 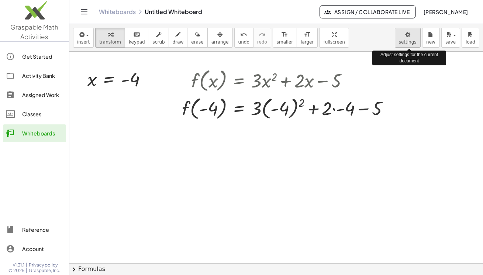 I want to click on span: v1.31.1, so click(x=19, y=265).